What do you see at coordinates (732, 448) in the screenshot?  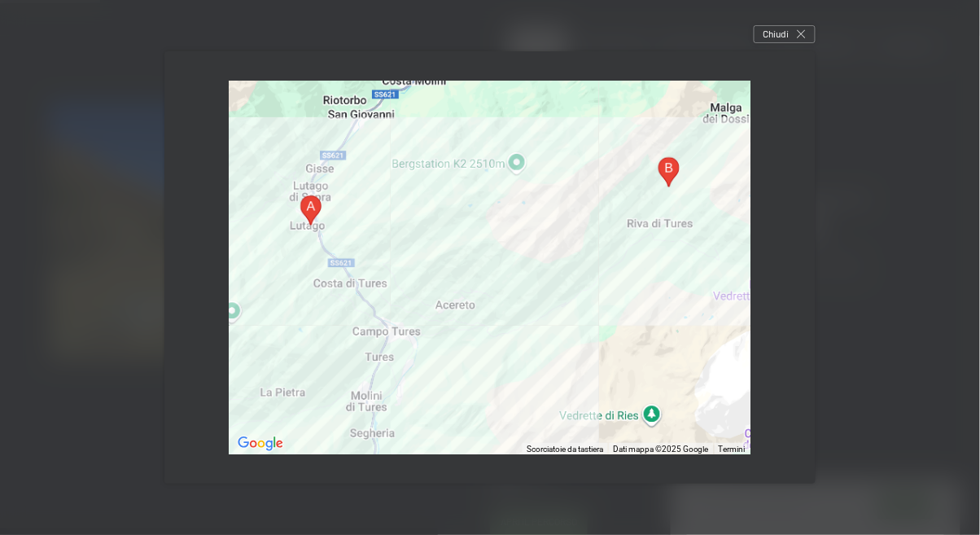 I see `a: Termini (si apre in una nuova scheda)` at bounding box center [732, 448].